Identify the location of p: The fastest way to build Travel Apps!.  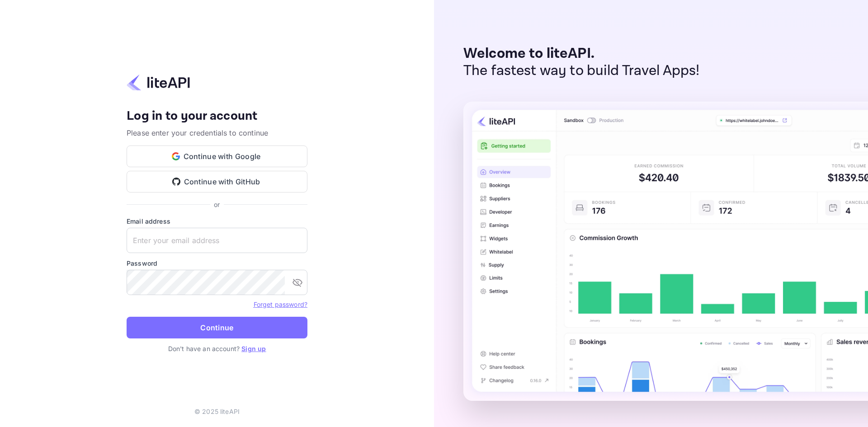
(582, 71).